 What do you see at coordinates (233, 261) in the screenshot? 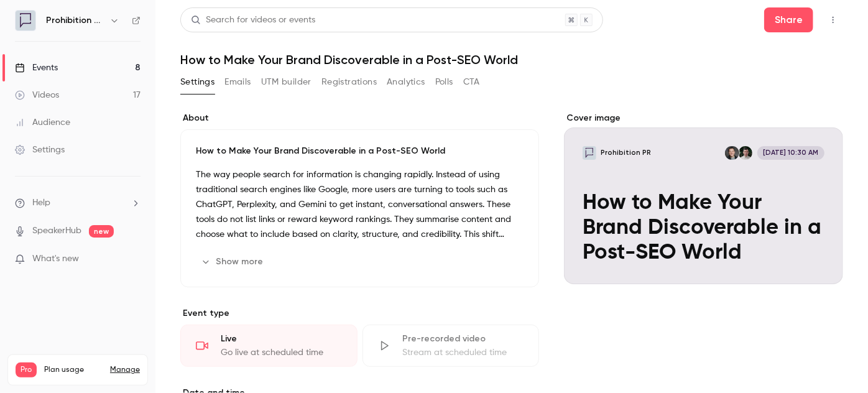
I see `button: Show more` at bounding box center [233, 261].